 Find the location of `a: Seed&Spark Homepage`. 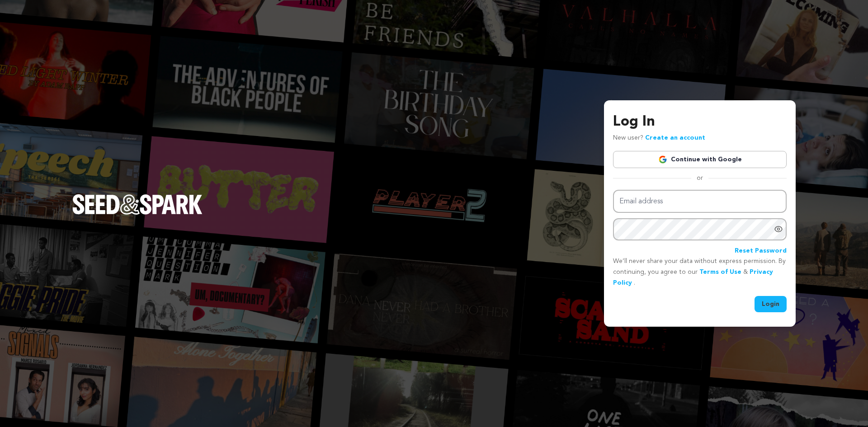

a: Seed&Spark Homepage is located at coordinates (138, 214).